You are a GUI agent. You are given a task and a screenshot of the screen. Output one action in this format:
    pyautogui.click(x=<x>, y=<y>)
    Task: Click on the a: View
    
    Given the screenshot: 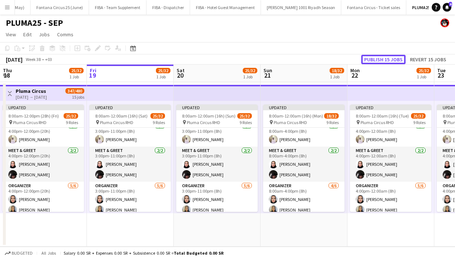 What is the action you would take?
    pyautogui.click(x=11, y=34)
    